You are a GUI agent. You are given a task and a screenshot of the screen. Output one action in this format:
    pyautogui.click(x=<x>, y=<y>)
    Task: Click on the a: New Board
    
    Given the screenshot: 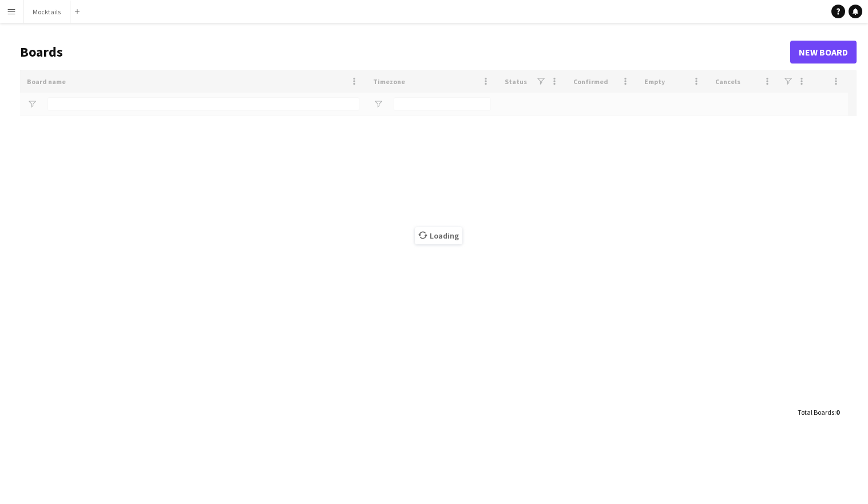 What is the action you would take?
    pyautogui.click(x=824, y=52)
    